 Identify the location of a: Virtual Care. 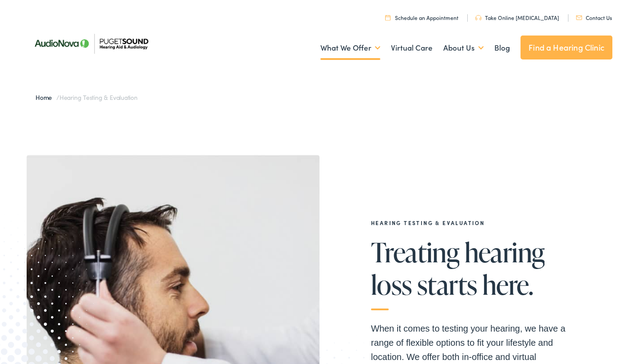
(412, 48).